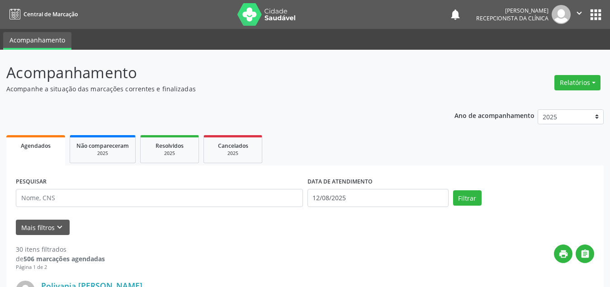 Image resolution: width=610 pixels, height=287 pixels. Describe the element at coordinates (595, 14) in the screenshot. I see `button: apps` at that location.